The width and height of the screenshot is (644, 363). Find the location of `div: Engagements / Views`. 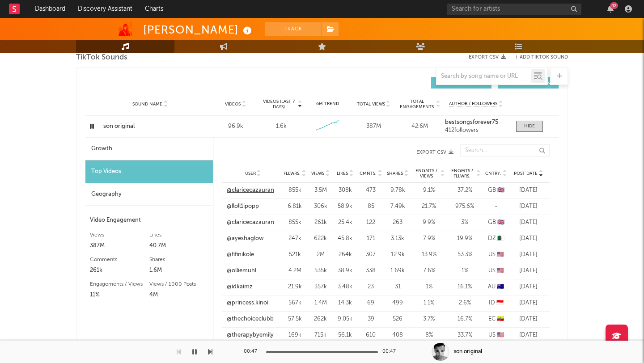

div: Engagements / Views is located at coordinates (119, 284).